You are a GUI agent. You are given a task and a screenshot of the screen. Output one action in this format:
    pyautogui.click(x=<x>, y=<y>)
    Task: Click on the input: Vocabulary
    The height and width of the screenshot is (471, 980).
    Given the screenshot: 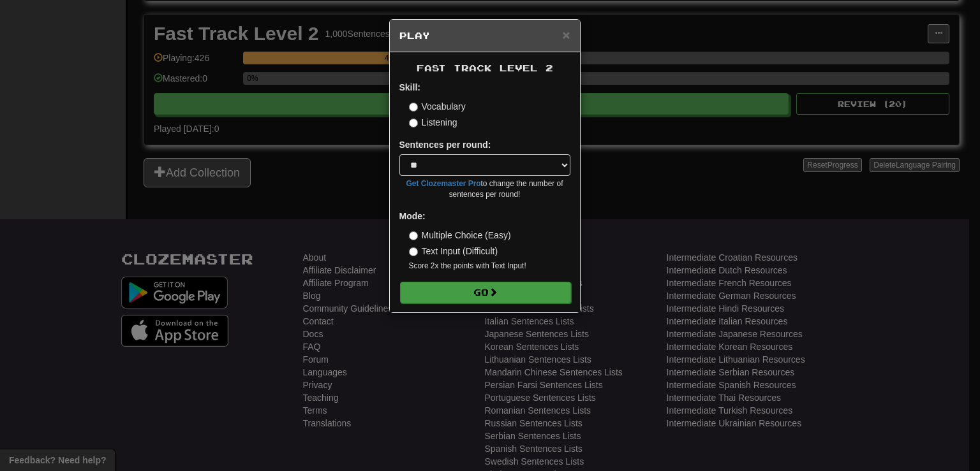 What is the action you would take?
    pyautogui.click(x=414, y=107)
    